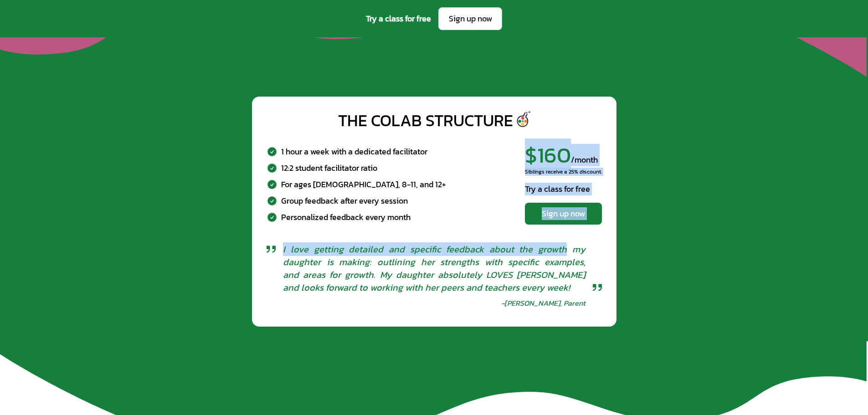 This screenshot has width=868, height=415. I want to click on div: Sign up now, so click(563, 214).